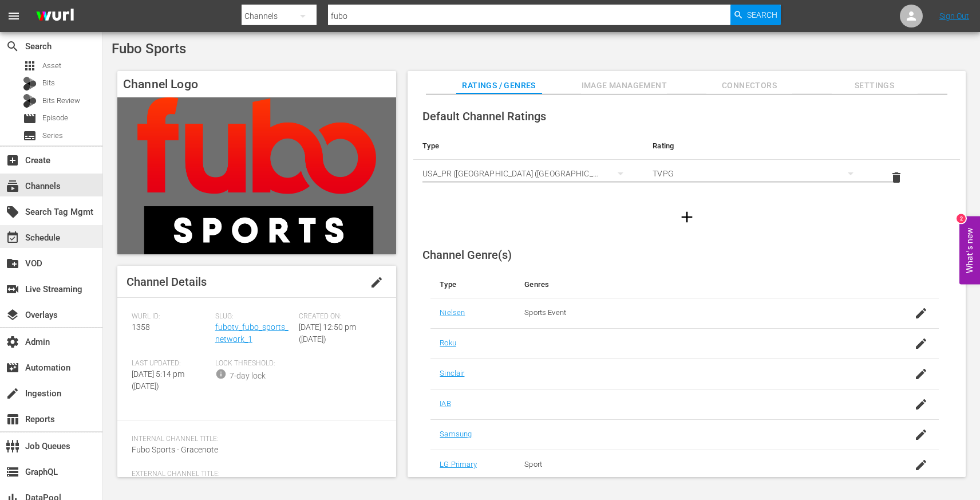  Describe the element at coordinates (13, 16) in the screenshot. I see `span: menu` at that location.